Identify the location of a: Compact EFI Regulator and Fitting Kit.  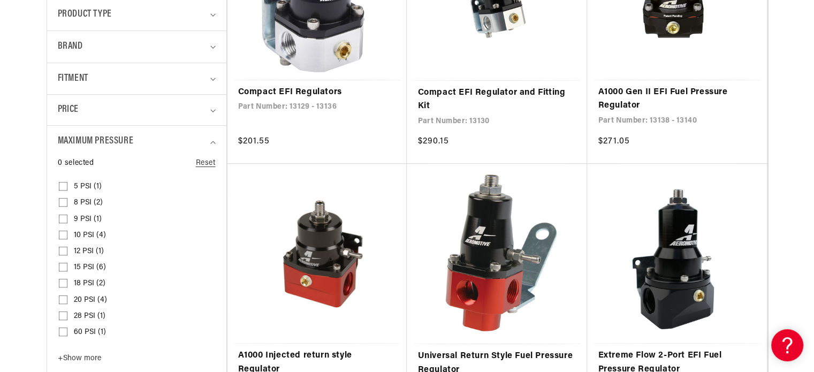
(497, 100).